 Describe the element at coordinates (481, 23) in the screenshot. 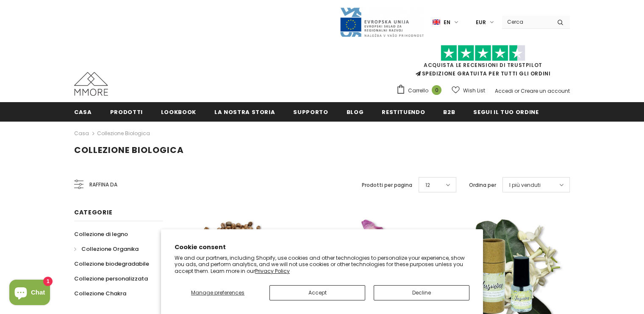

I see `span: EUR` at that location.